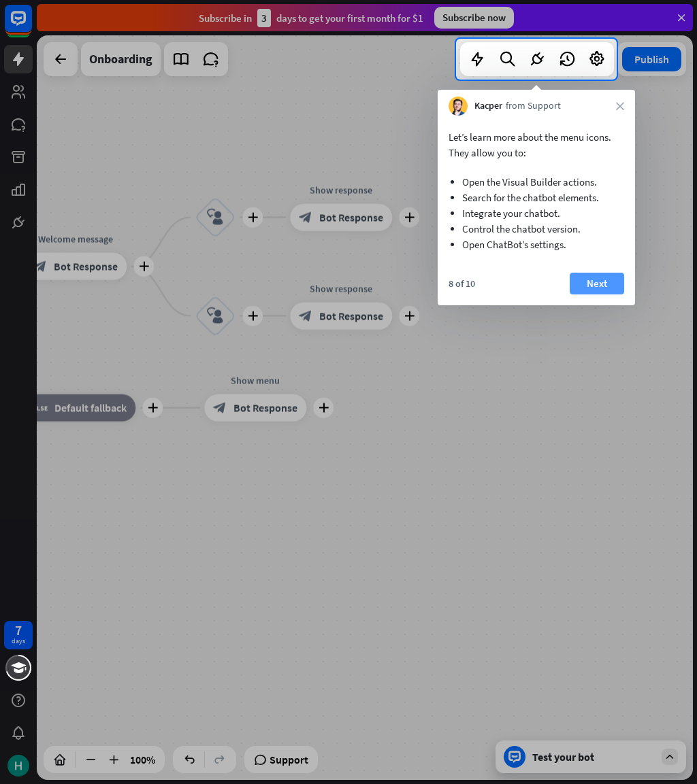 Image resolution: width=697 pixels, height=784 pixels. I want to click on i: close, so click(620, 106).